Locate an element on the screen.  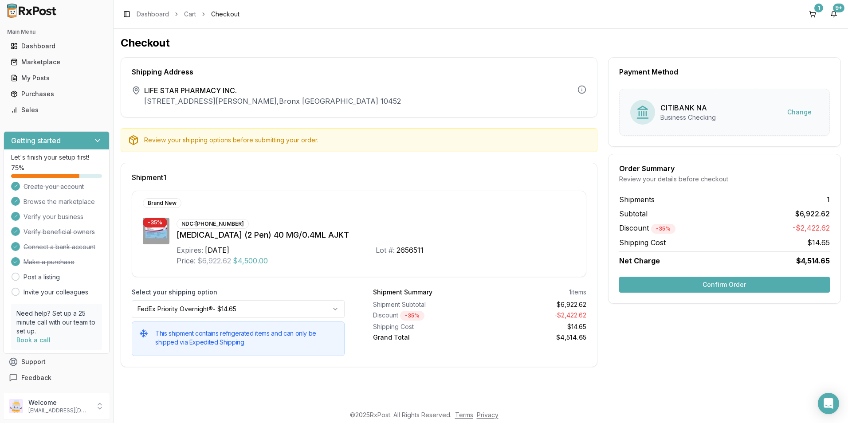
div: Marketplace is located at coordinates (56, 62).